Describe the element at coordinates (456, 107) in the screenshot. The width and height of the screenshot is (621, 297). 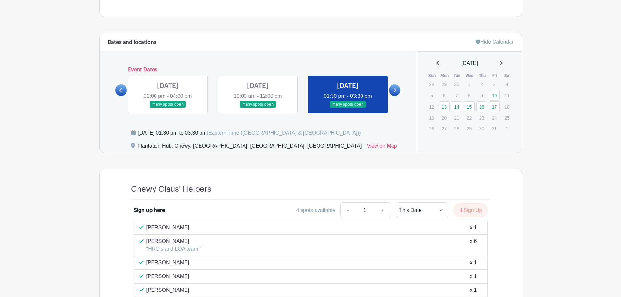
I see `a: 14` at that location.